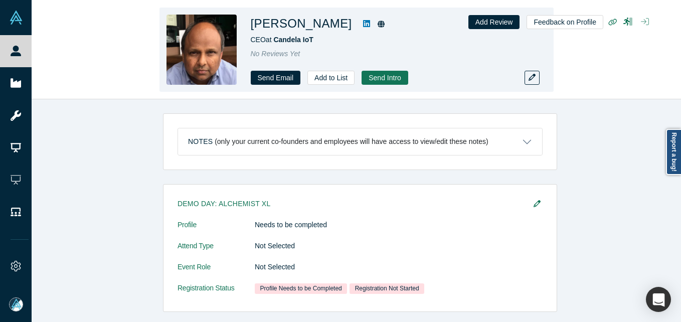  Describe the element at coordinates (293, 40) in the screenshot. I see `span: Candela IoT` at that location.